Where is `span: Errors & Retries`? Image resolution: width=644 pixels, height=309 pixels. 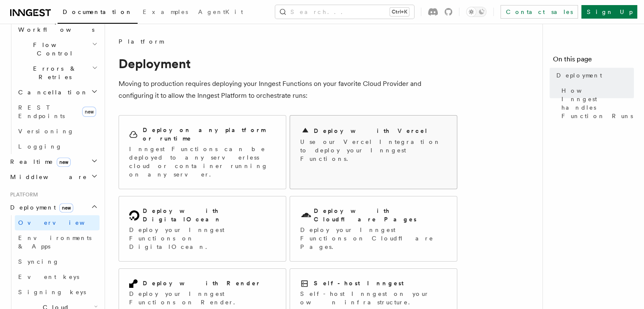
span: Errors & Retries is located at coordinates (53, 73).